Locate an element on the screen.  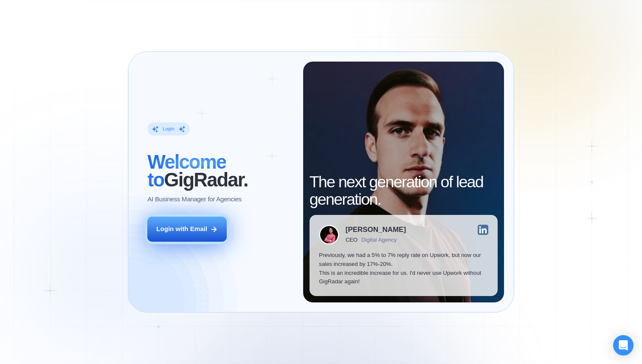
button: Login with Email is located at coordinates (187, 229).